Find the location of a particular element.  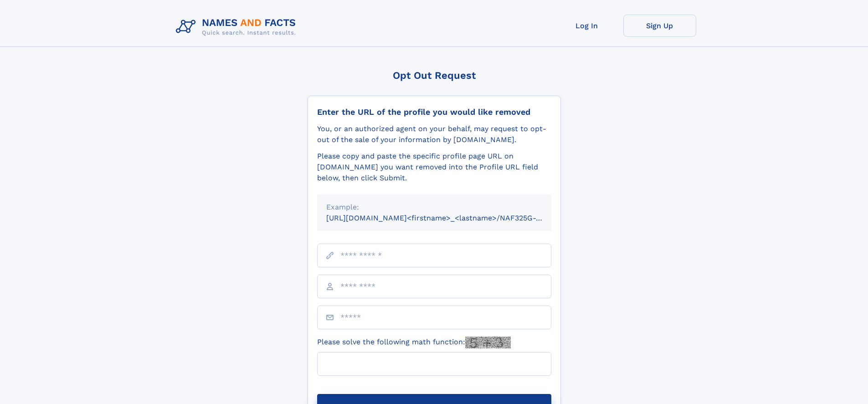

label: Please solve the following math function: is located at coordinates (414, 342).